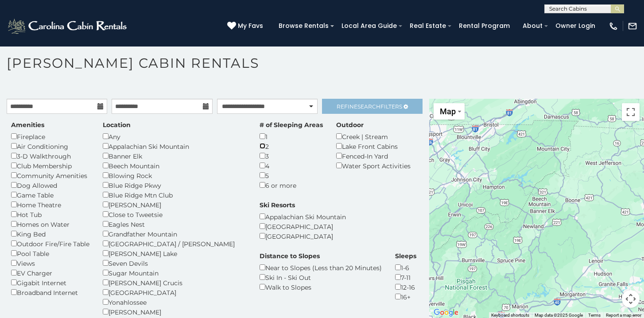  I want to click on div: Gigabit Internet, so click(50, 283).